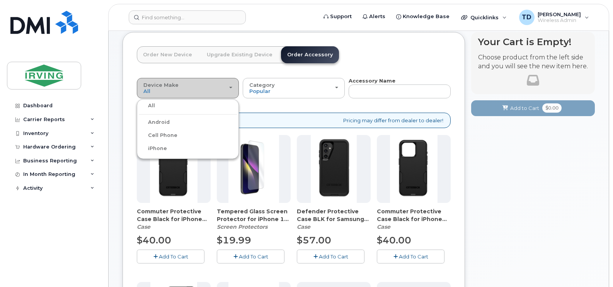 This screenshot has height=287, width=613. What do you see at coordinates (333, 216) in the screenshot?
I see `span: Defender Protective Case BLK for Samsung Galaxy S23 FE Otterbox` at bounding box center [333, 216].